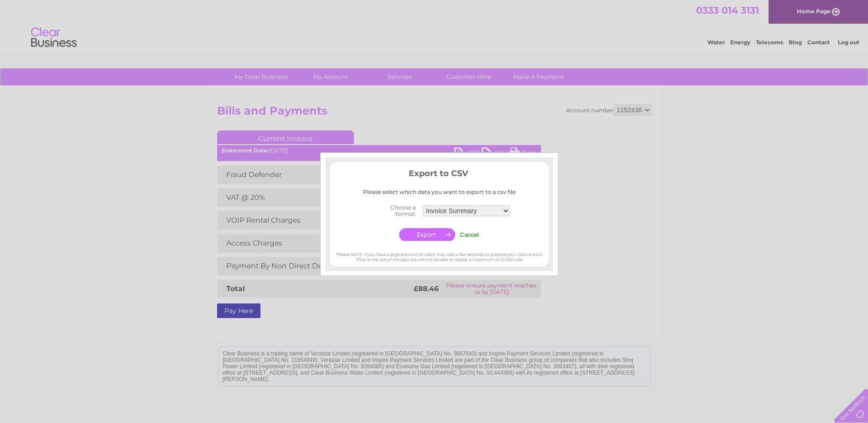 This screenshot has width=868, height=423. What do you see at coordinates (439, 192) in the screenshot?
I see `div: Please select which data you want to export to a csv file` at bounding box center [439, 192].